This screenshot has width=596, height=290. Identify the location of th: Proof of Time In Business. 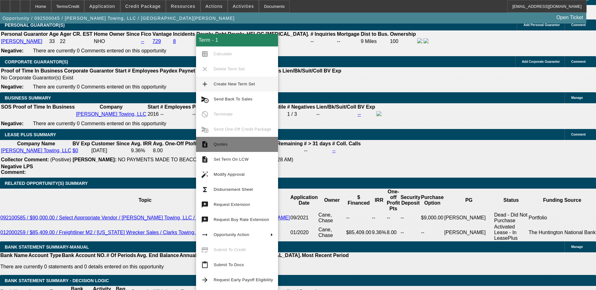
(44, 107).